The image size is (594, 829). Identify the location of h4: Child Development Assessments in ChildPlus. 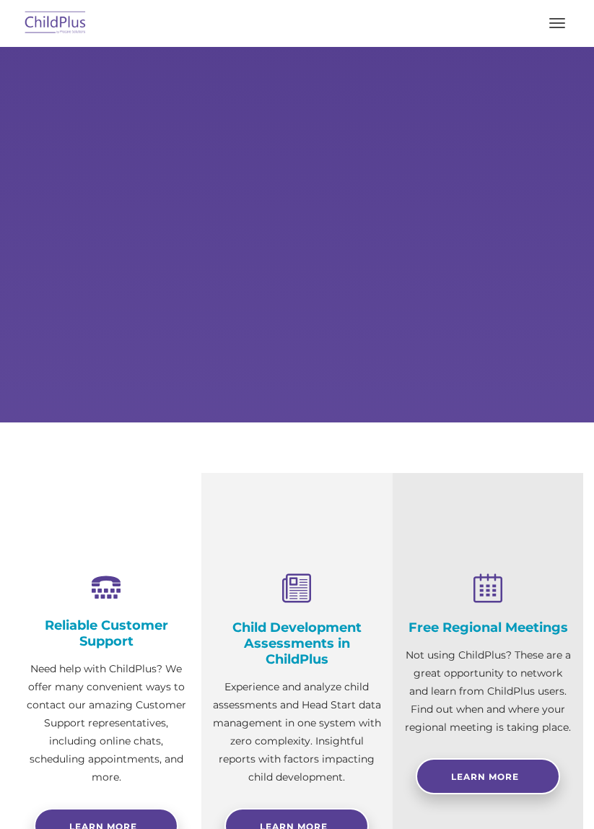
(297, 644).